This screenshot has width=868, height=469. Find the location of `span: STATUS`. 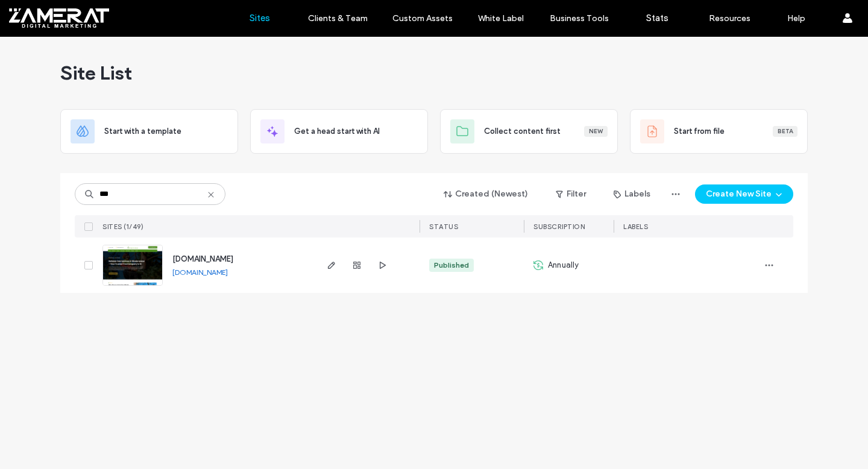

span: STATUS is located at coordinates (443, 227).